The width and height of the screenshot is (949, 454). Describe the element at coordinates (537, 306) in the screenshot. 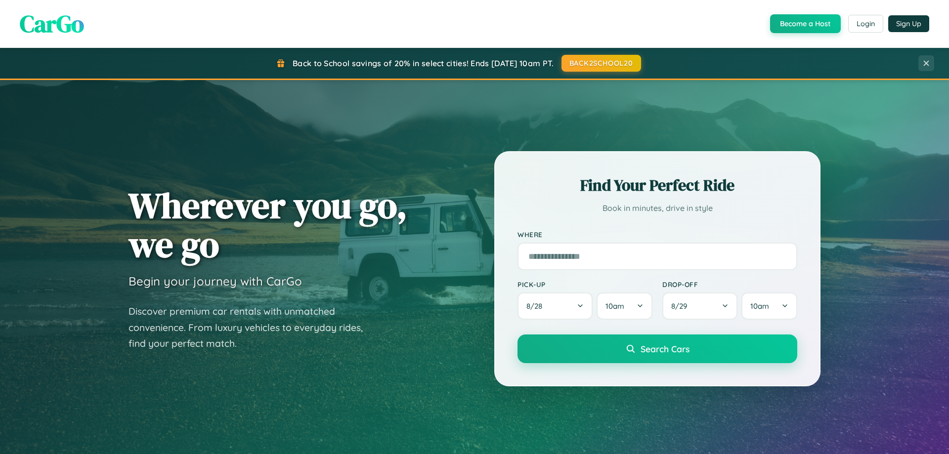

I see `span: 8 / 28` at that location.